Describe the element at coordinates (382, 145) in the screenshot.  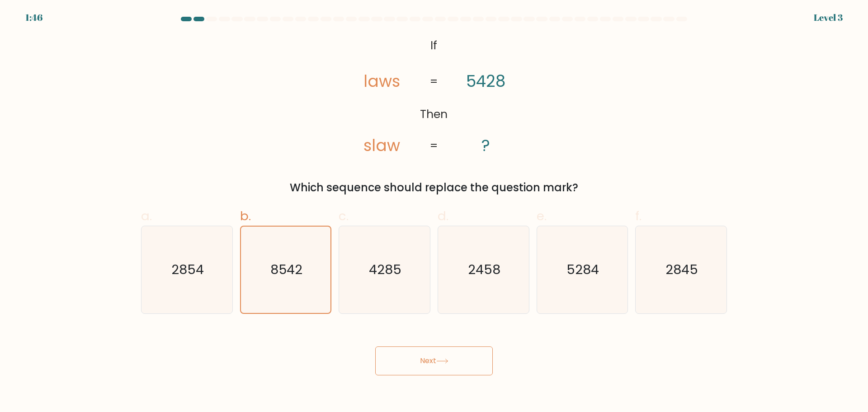
I see `tspan: slaw` at that location.